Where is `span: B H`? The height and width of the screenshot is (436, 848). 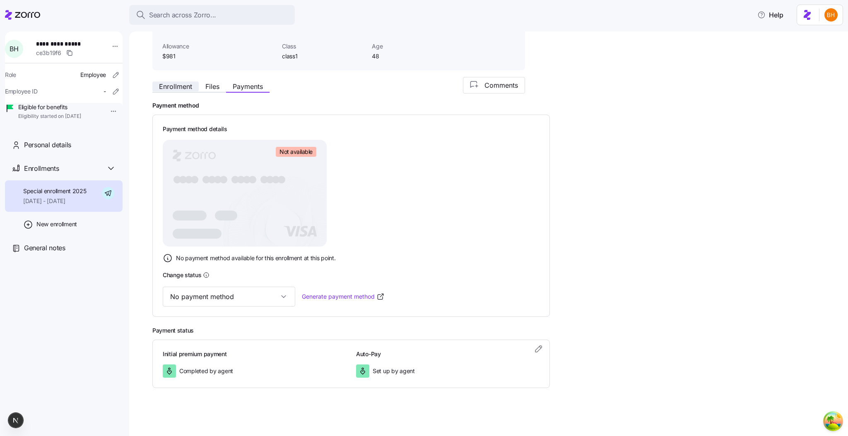
span: B H is located at coordinates (14, 49).